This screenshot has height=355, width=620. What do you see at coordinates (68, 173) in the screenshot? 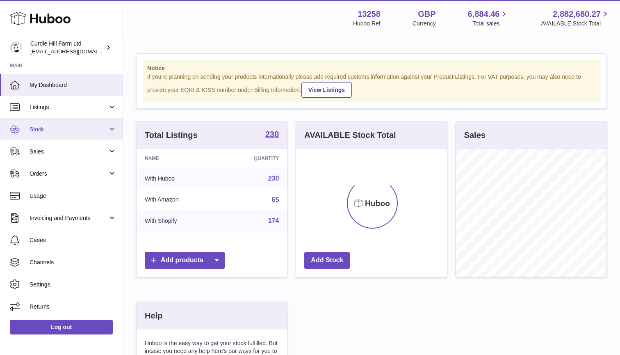
I see `span: Orders` at bounding box center [68, 173].